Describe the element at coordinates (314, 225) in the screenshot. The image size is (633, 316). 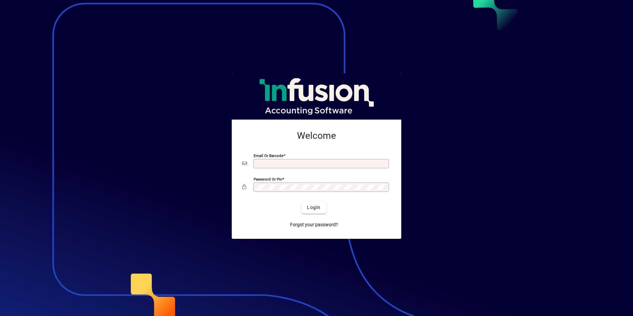
I see `a: Forgot your password?` at that location.